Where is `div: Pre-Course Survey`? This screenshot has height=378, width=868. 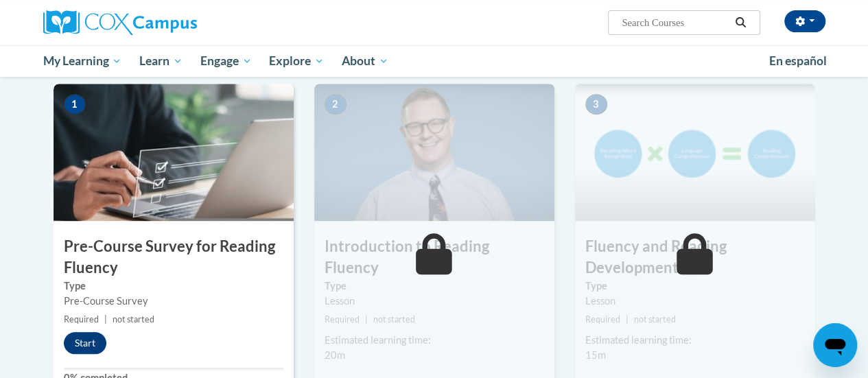
div: Pre-Course Survey is located at coordinates (173, 301).